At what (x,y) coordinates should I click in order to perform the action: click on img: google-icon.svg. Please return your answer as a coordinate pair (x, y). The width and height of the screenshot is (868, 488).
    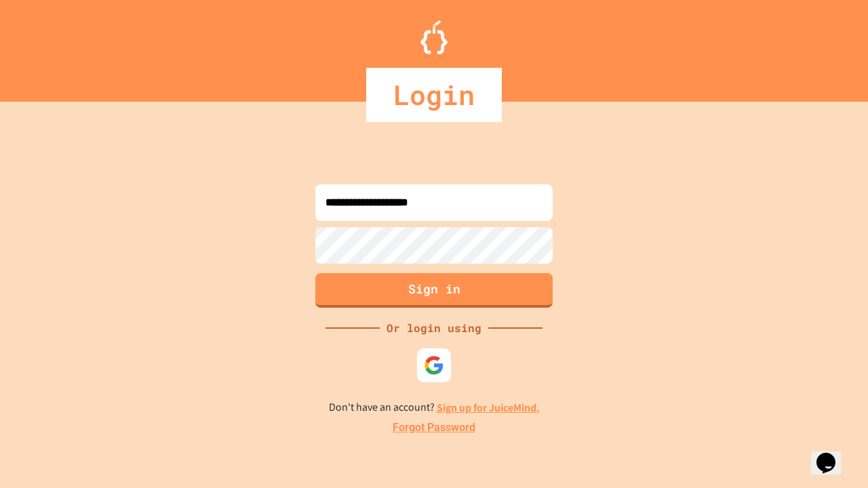
    Looking at the image, I should click on (434, 366).